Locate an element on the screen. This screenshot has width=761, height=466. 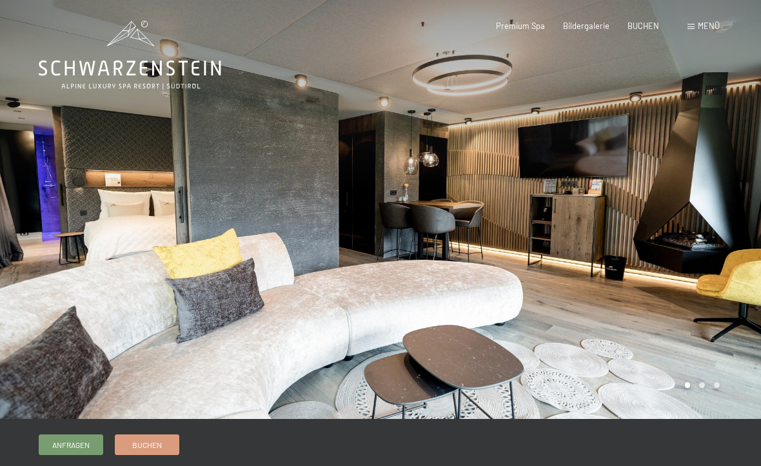
a: Anfragen is located at coordinates (71, 445).